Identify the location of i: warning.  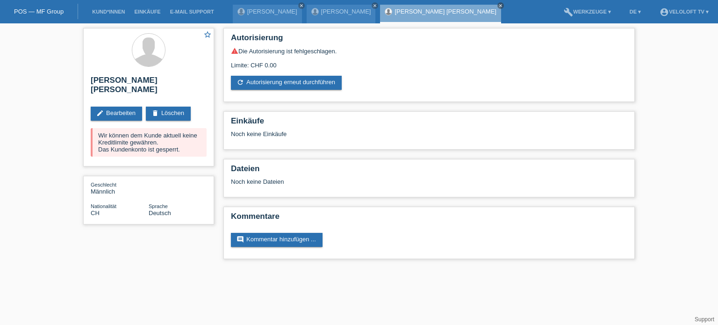
(235, 51).